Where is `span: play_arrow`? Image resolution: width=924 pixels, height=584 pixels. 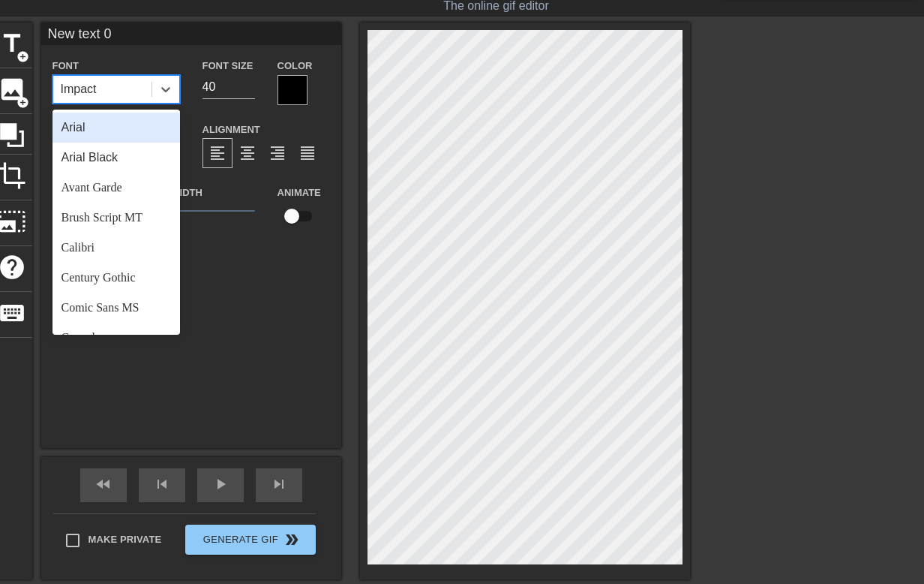
span: play_arrow is located at coordinates (221, 484).